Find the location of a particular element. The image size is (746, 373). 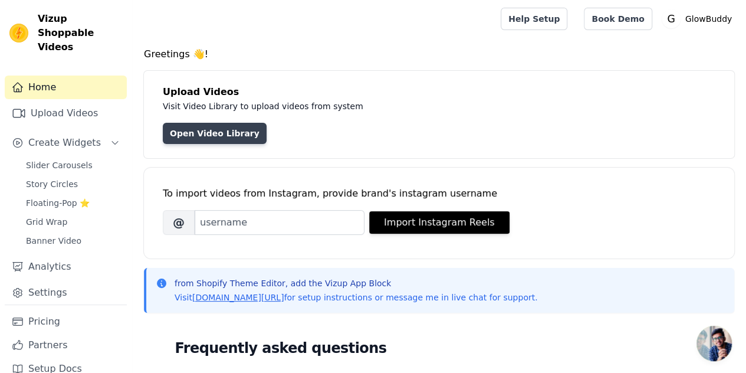

a: Banner Video is located at coordinates (73, 241).